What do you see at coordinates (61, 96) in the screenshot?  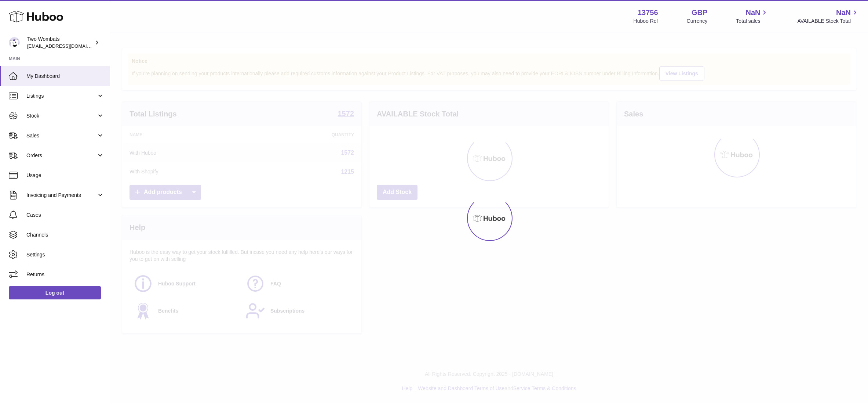 I see `span: Listings` at bounding box center [61, 96].